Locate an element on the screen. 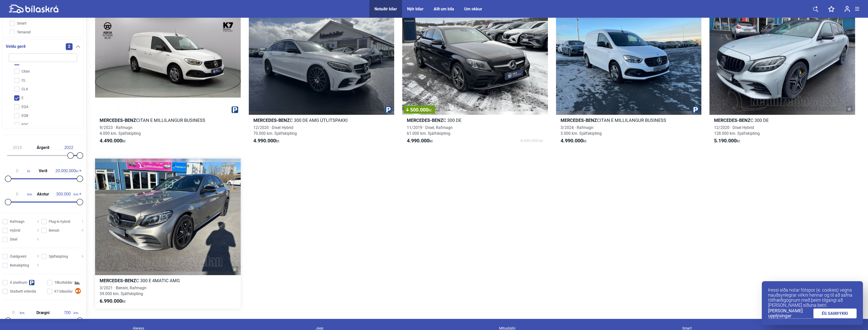 This screenshot has width=868, height=330. span: Bensín is located at coordinates (54, 230).